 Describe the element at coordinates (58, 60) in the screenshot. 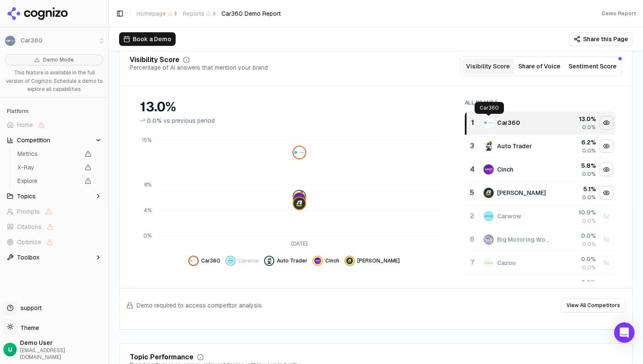

I see `span: Demo Mode` at that location.